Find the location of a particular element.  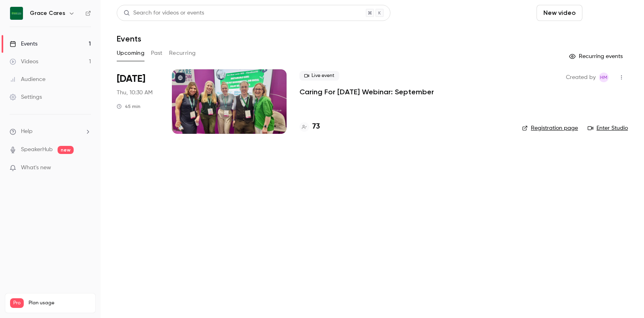

span: What's new is located at coordinates (36, 167).